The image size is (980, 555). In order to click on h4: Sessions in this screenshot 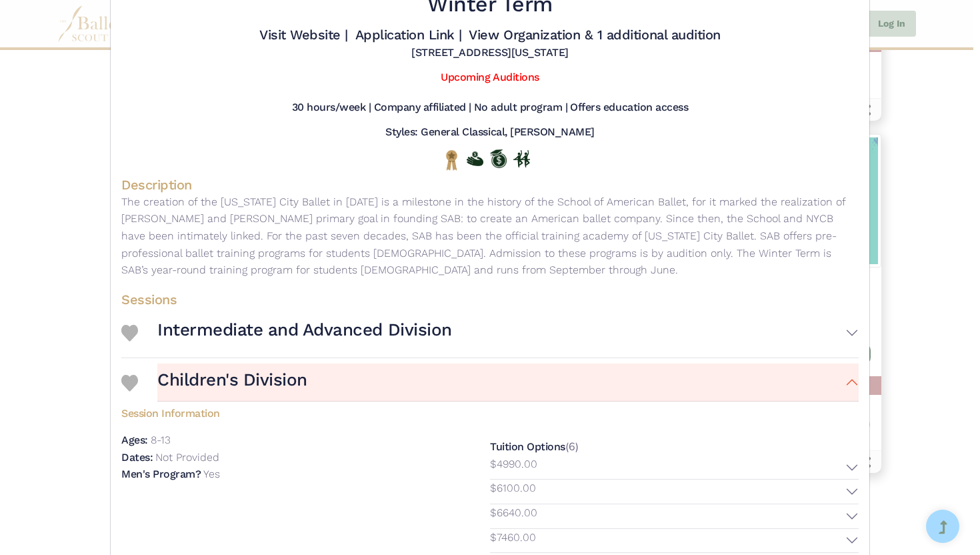, I will do `click(490, 299)`.